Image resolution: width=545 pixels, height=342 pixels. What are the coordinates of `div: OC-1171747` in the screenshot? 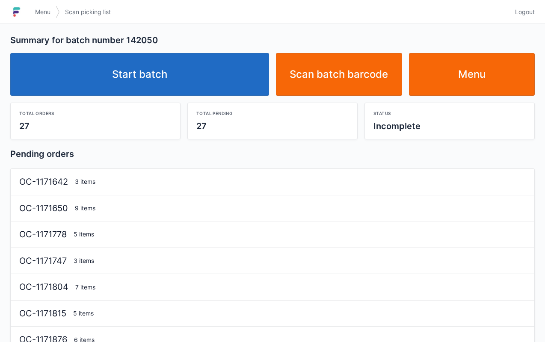 It's located at (43, 261).